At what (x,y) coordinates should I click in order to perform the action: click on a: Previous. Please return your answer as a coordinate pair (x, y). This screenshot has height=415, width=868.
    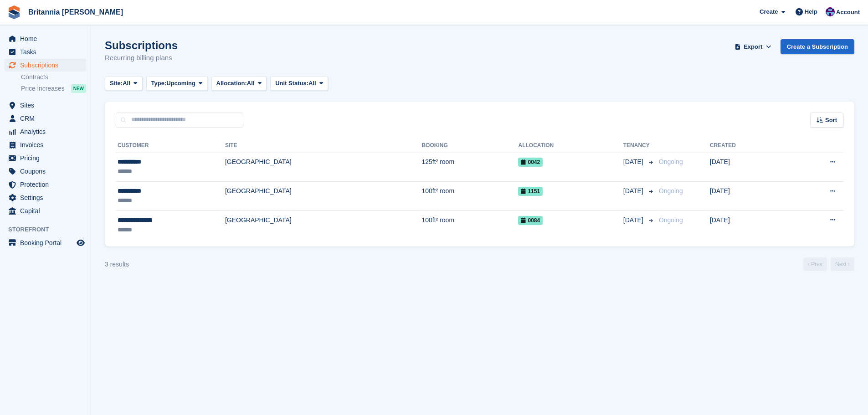
    Looking at the image, I should click on (815, 264).